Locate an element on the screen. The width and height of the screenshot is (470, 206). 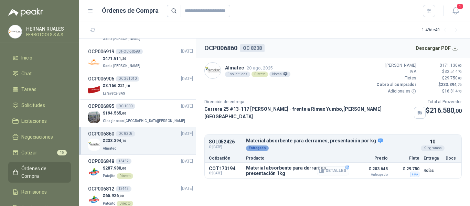
div: OC 261010 is located at coordinates (127, 79).